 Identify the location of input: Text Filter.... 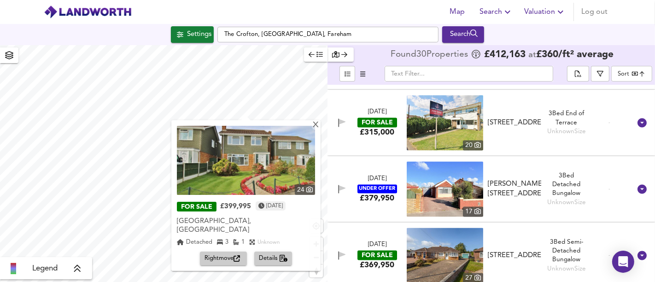
(469, 74).